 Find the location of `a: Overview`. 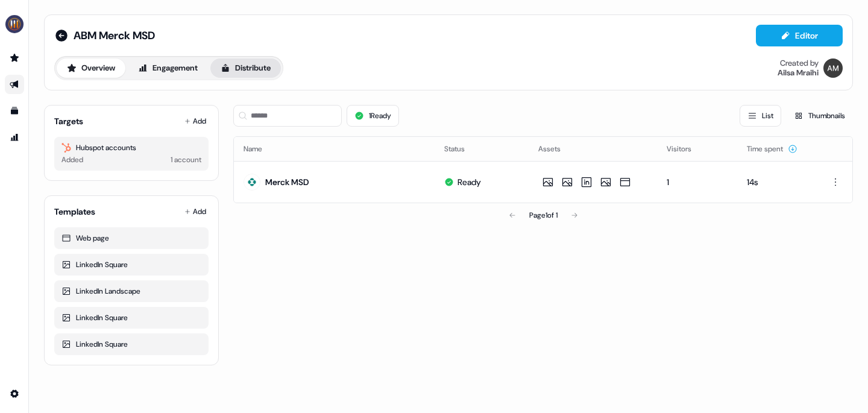

a: Overview is located at coordinates (91, 68).